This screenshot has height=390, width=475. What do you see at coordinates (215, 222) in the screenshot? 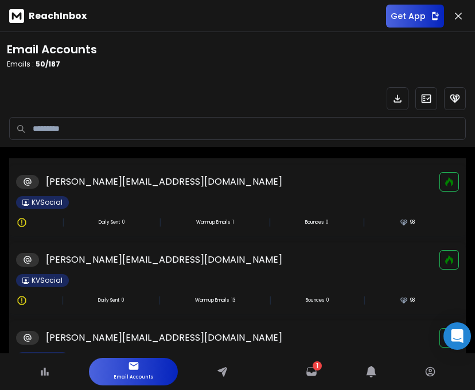
I see `div: 1` at bounding box center [215, 222].